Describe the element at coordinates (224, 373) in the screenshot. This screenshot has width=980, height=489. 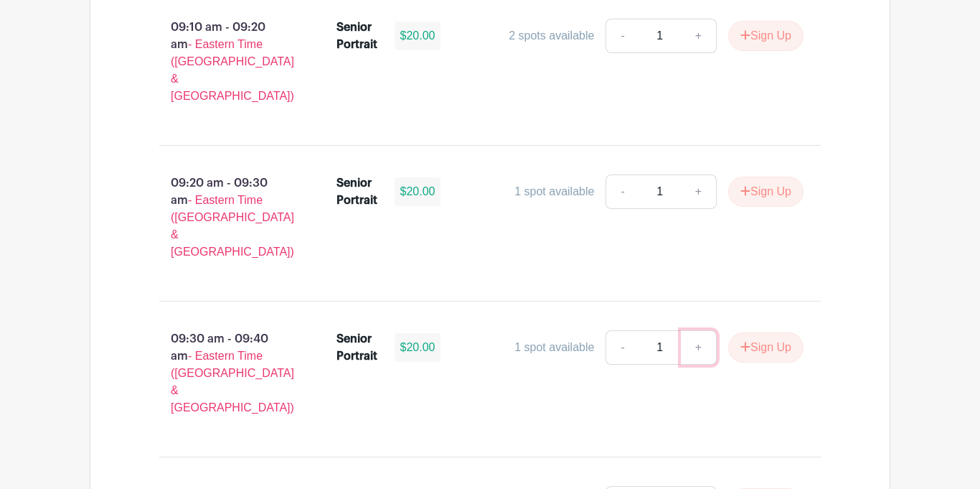
I see `p: 09:30 am - 09:40 am` at that location.